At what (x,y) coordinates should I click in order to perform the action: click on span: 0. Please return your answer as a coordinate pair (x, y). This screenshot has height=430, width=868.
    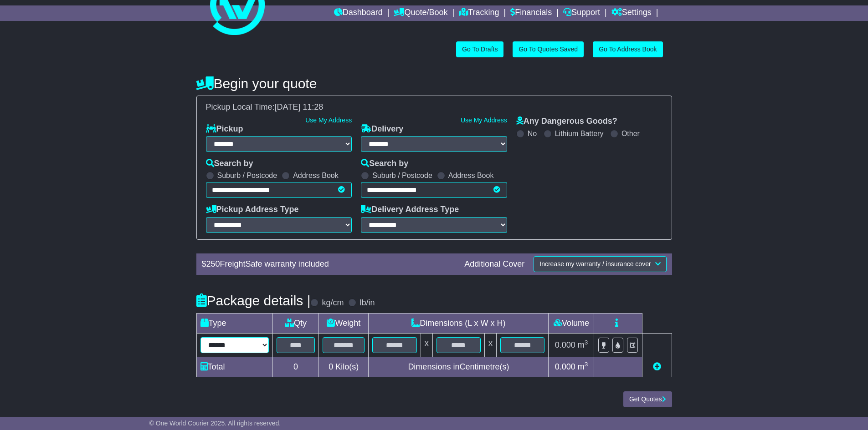
    Looking at the image, I should click on (331, 367).